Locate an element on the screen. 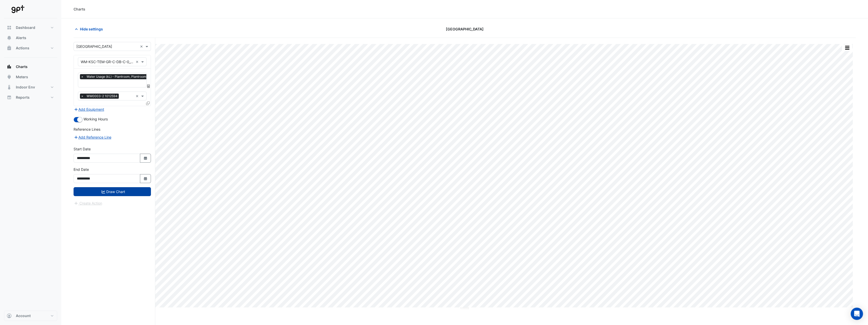 This screenshot has width=868, height=325. app-icon: Alerts is located at coordinates (9, 38).